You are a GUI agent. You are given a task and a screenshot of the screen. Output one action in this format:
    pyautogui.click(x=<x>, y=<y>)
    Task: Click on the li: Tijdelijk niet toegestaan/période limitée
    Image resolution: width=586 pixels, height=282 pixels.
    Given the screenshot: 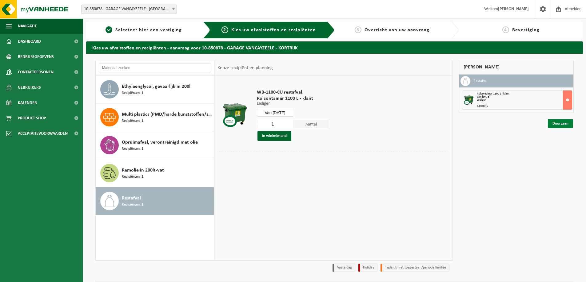 What is the action you would take?
    pyautogui.click(x=415, y=268)
    